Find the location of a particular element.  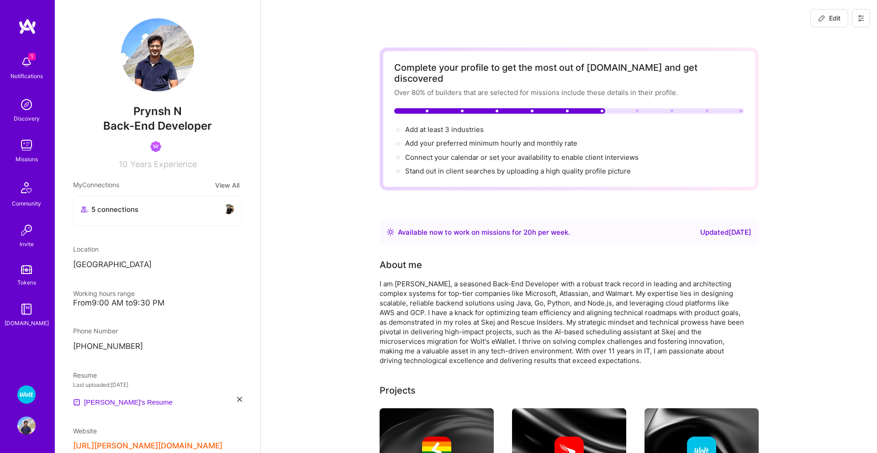

div: From 9:00 AM to 9:30 PM is located at coordinates (158, 303).